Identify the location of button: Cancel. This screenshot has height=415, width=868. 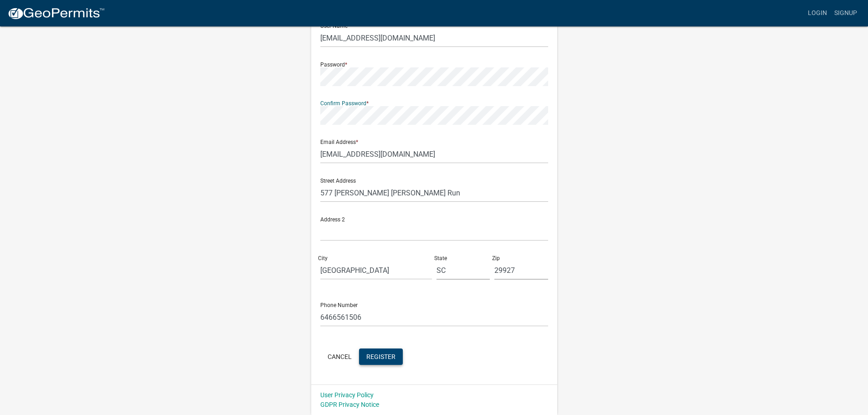
(340, 357).